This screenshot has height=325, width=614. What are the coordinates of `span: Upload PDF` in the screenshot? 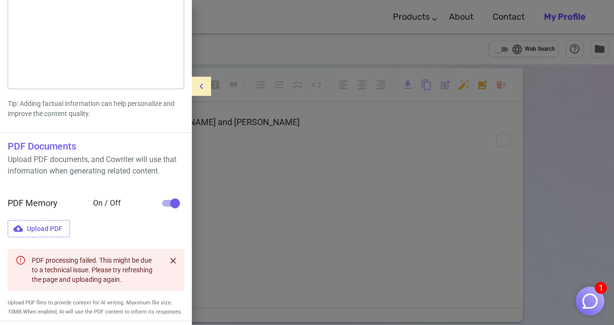 It's located at (39, 229).